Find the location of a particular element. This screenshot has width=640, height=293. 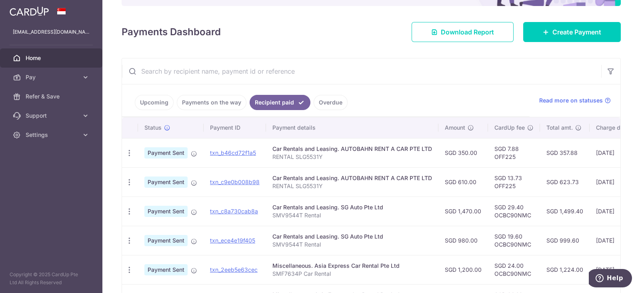

a: Download Report is located at coordinates (462, 32).